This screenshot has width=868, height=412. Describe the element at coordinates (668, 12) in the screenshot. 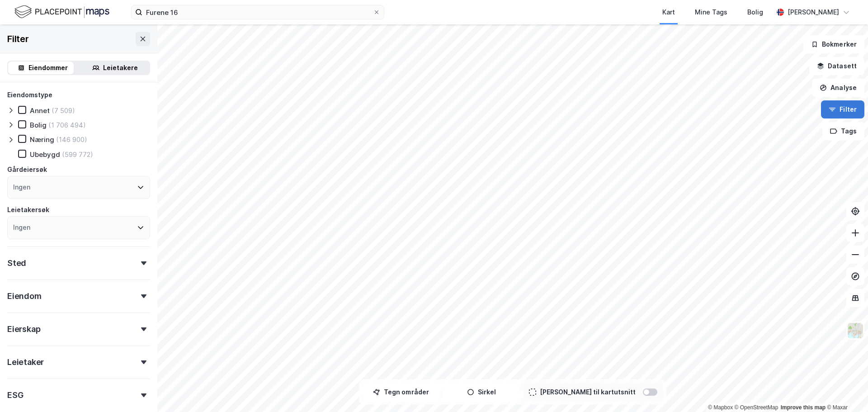

I see `div: Kart` at that location.